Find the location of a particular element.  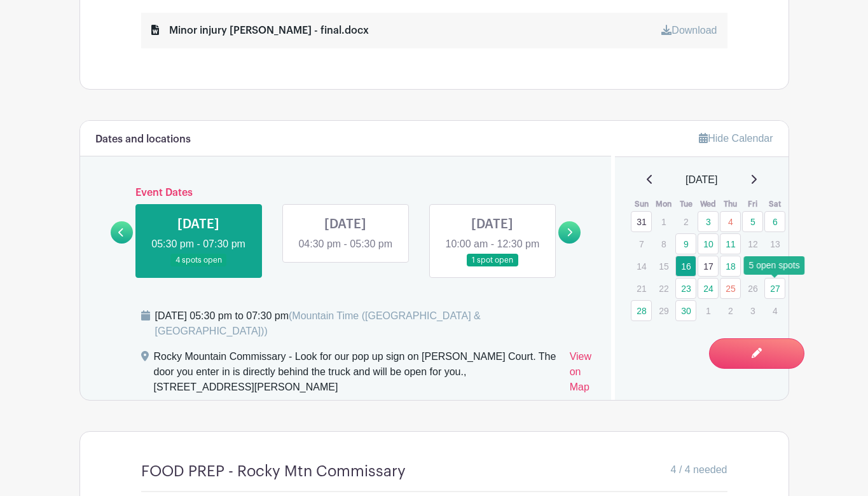

p: 12 is located at coordinates (752, 244).